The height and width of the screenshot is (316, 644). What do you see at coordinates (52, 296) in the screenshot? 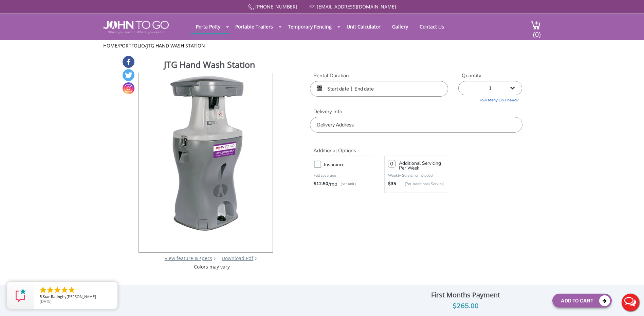
I see `span: Star Rating` at bounding box center [52, 296].